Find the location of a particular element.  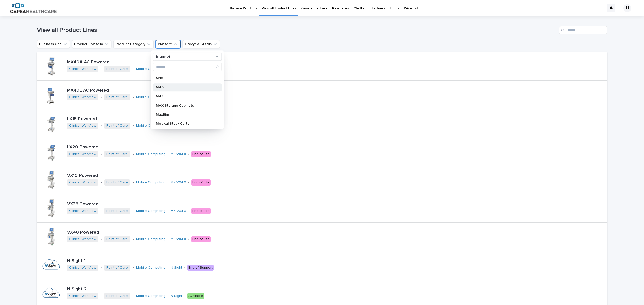

p: MaxBins is located at coordinates (184, 115).